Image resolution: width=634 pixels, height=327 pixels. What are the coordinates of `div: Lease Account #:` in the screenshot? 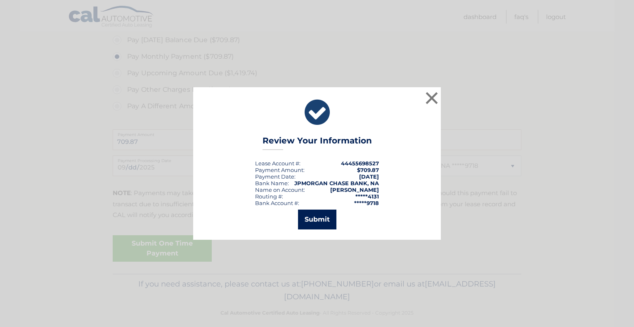 It's located at (278, 163).